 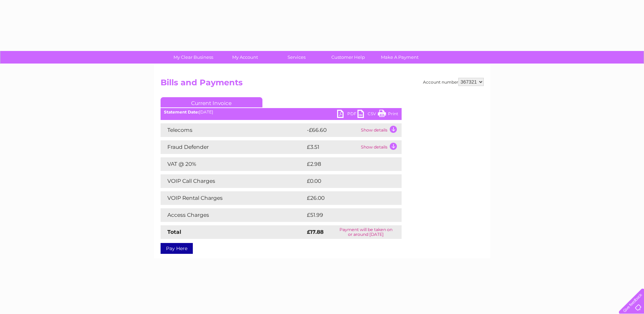 I want to click on td: VOIP Call Charges, so click(x=233, y=181).